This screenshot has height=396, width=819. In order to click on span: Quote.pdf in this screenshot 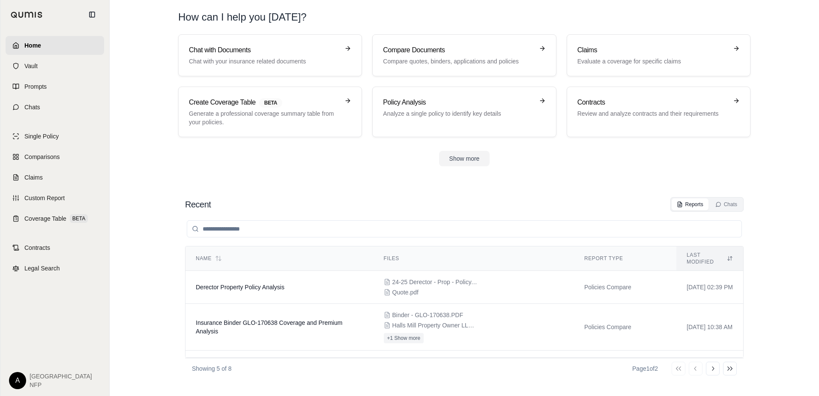, I will do `click(406, 292)`.